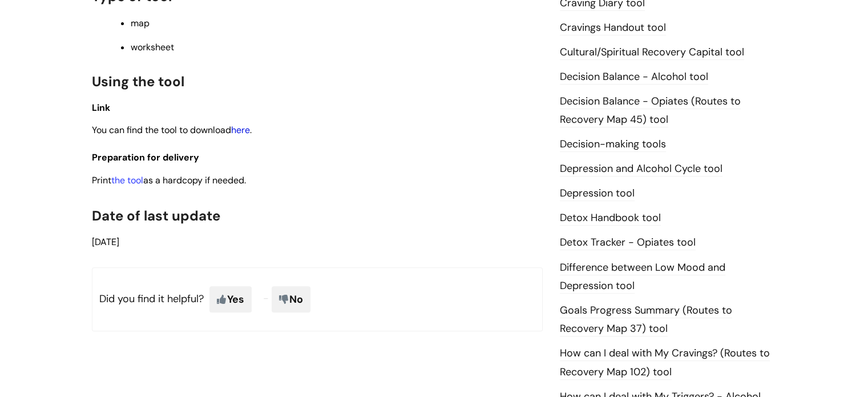 This screenshot has width=868, height=397. Describe the element at coordinates (156, 216) in the screenshot. I see `span: Date of last update` at that location.